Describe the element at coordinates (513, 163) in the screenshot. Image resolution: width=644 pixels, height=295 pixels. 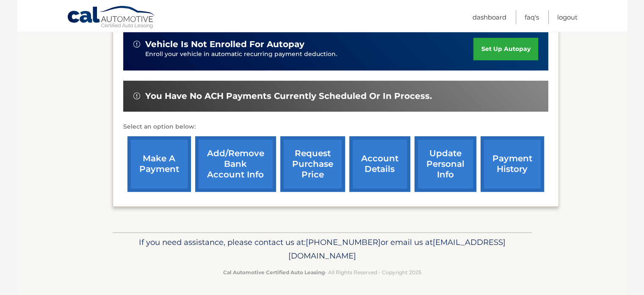
I see `a: payment history` at that location.